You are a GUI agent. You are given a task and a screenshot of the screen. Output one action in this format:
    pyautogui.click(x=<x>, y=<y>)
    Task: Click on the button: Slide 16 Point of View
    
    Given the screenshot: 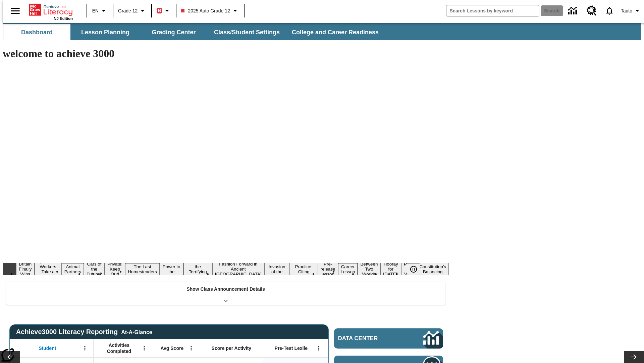 What is the action you would take?
    pyautogui.click(x=409, y=268)
    